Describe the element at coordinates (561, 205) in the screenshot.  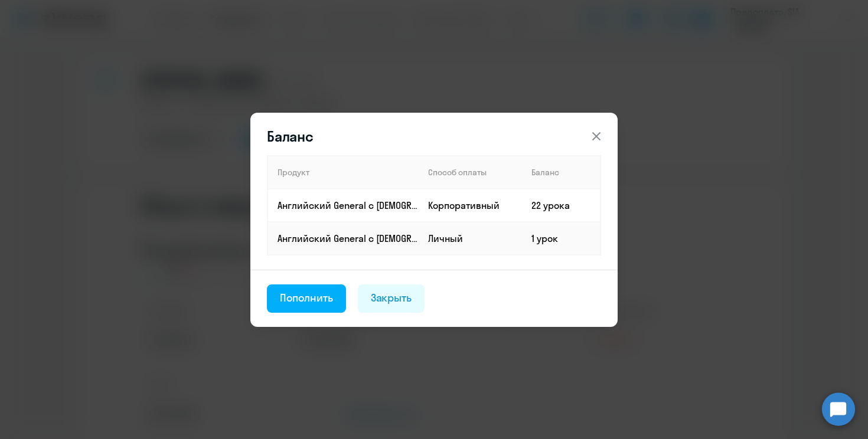
I see `td: 22 урока` at that location.